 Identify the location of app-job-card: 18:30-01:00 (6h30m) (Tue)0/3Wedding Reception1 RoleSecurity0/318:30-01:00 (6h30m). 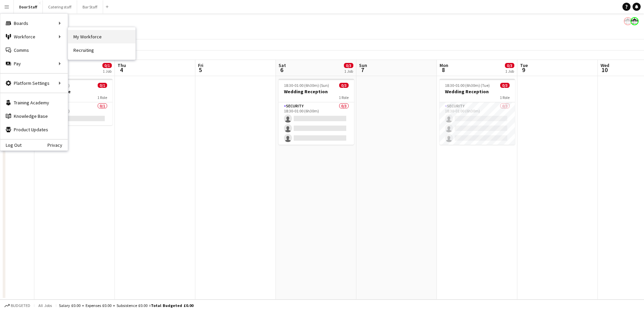
(477, 112).